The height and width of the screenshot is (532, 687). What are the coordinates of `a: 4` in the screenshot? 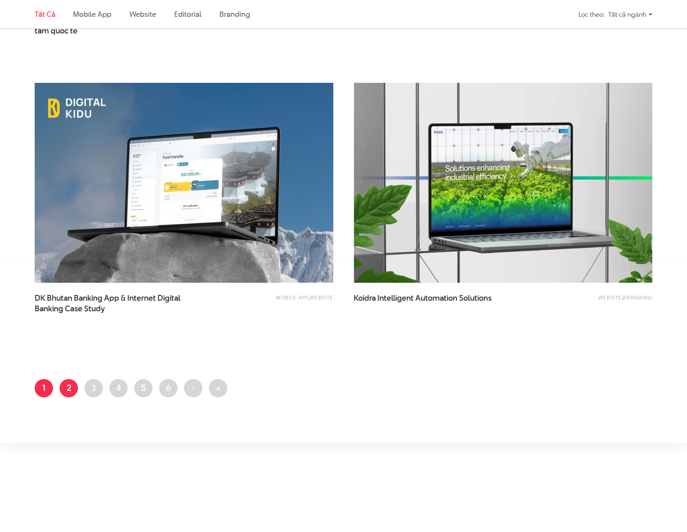 It's located at (118, 388).